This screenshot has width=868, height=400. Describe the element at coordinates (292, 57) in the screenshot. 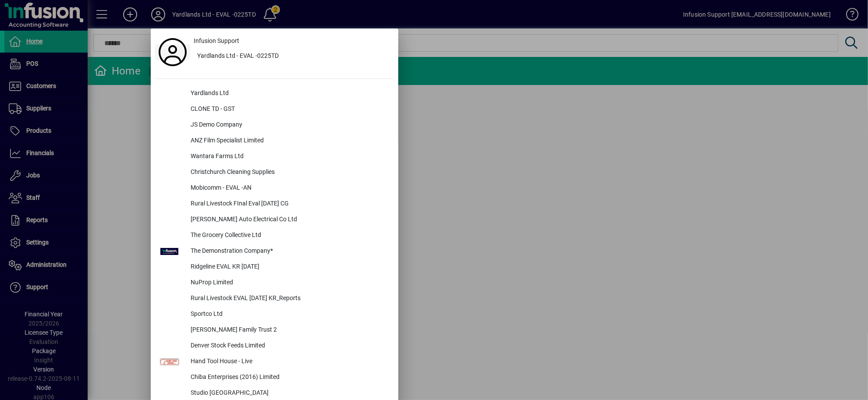

I see `button: Yardlands Ltd - EVAL -0225TD` at that location.